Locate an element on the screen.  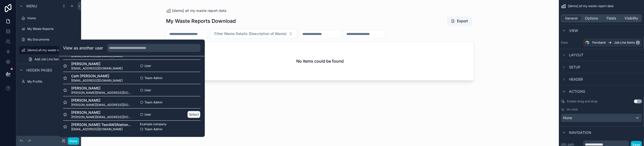
label: [demo] all my waste report data is located at coordinates (51, 50).